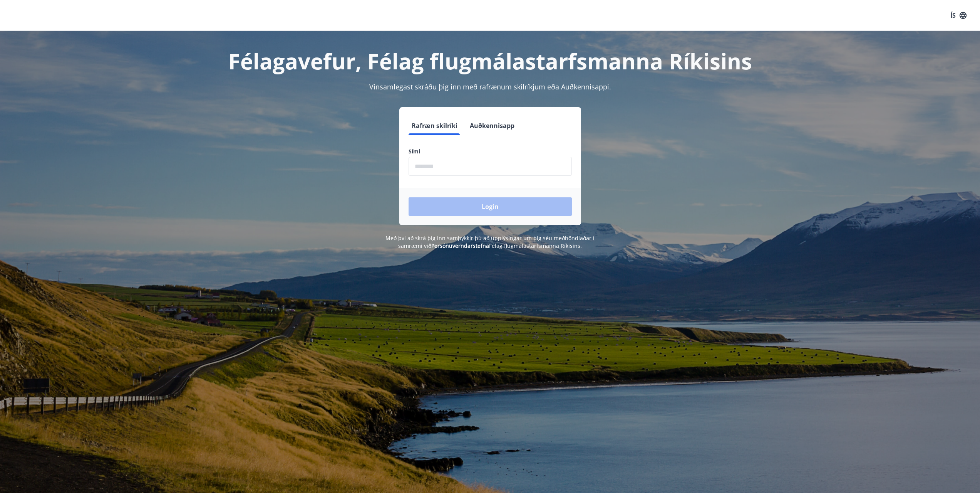 The width and height of the screenshot is (980, 493). What do you see at coordinates (490, 61) in the screenshot?
I see `h1: Félagavefur, Félag flugmálastarfsmanna Ríkisins` at bounding box center [490, 61].